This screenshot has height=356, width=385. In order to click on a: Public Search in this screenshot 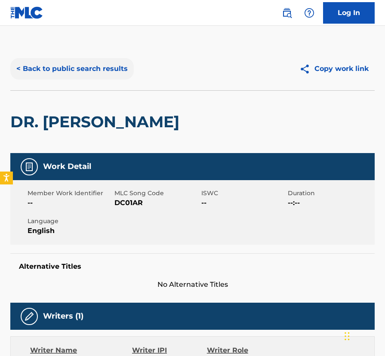, I will do `click(287, 13)`.